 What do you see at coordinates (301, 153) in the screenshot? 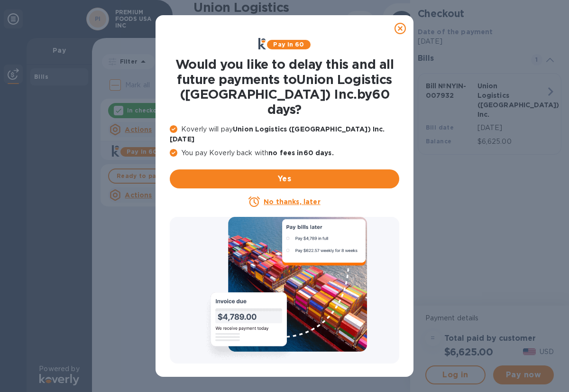
I see `b: no fees in 60 days .` at bounding box center [301, 153].